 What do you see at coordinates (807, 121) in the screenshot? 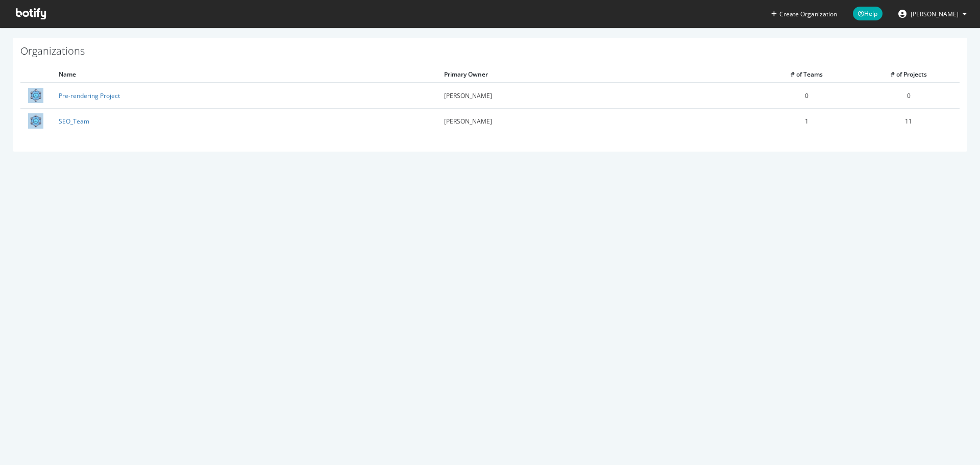
I see `td: 1` at bounding box center [807, 121].